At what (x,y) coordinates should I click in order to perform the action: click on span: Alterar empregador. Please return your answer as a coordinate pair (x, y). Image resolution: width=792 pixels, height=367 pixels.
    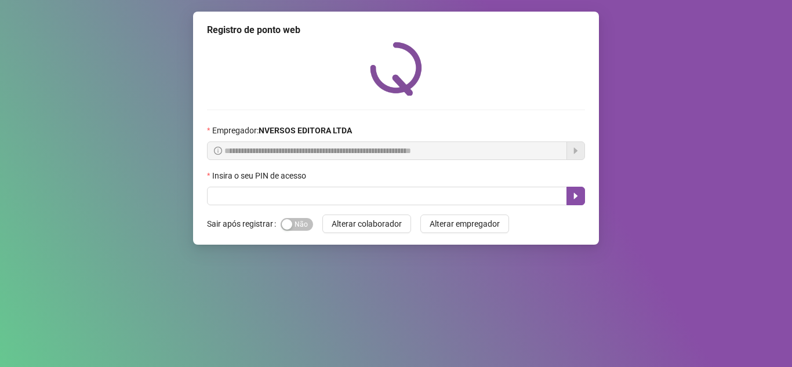
    Looking at the image, I should click on (464, 224).